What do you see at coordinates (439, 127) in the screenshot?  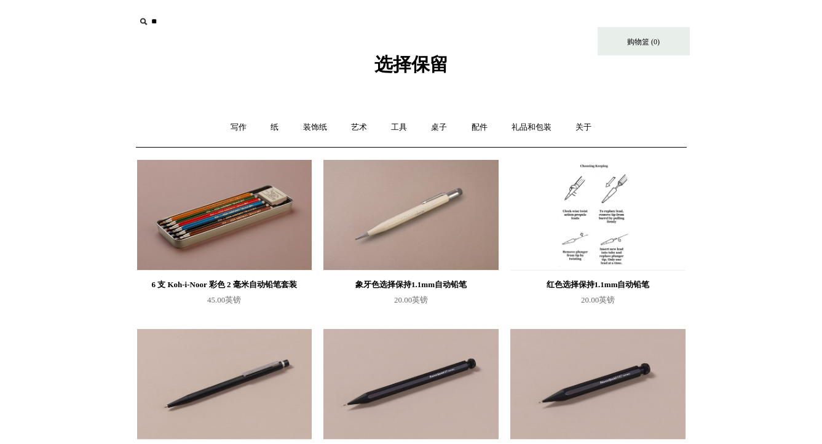 I see `a: 桌子` at bounding box center [439, 127].